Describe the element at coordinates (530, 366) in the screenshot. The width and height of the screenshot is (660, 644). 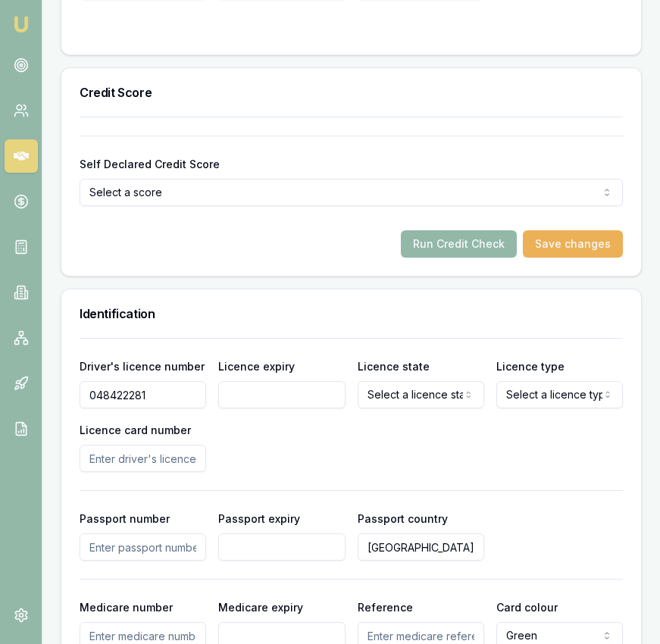
I see `label: Licence type` at that location.